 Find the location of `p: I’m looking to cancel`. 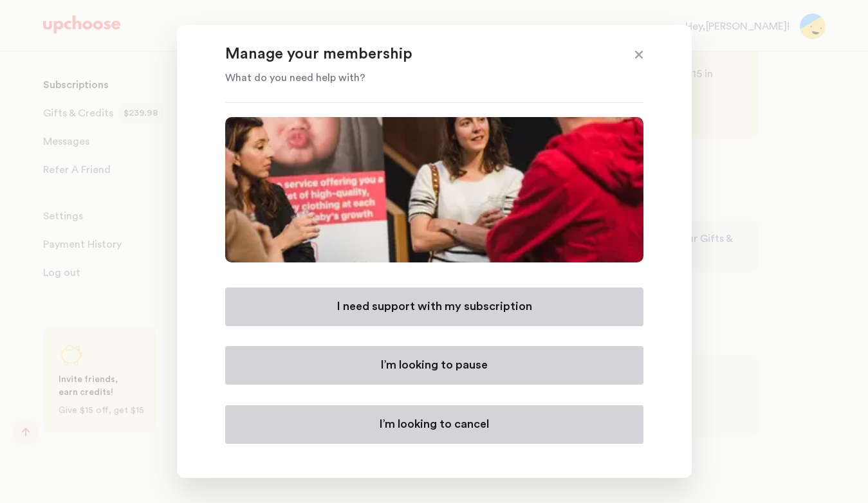

p: I’m looking to cancel is located at coordinates (434, 424).